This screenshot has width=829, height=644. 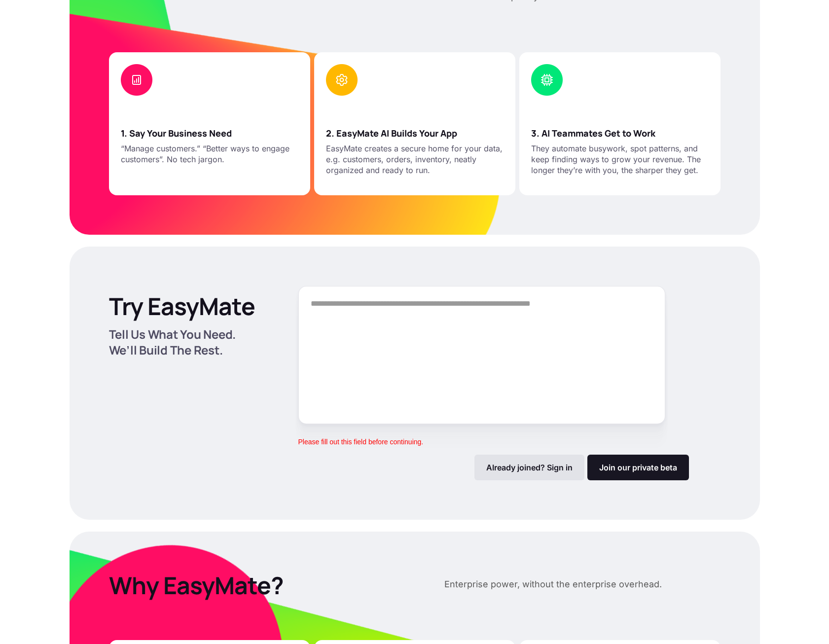 What do you see at coordinates (620, 159) in the screenshot?
I see `p: They automate busywork, spot patterns, and keep finding ways to grow your revenue. The longer the...` at bounding box center [620, 159].